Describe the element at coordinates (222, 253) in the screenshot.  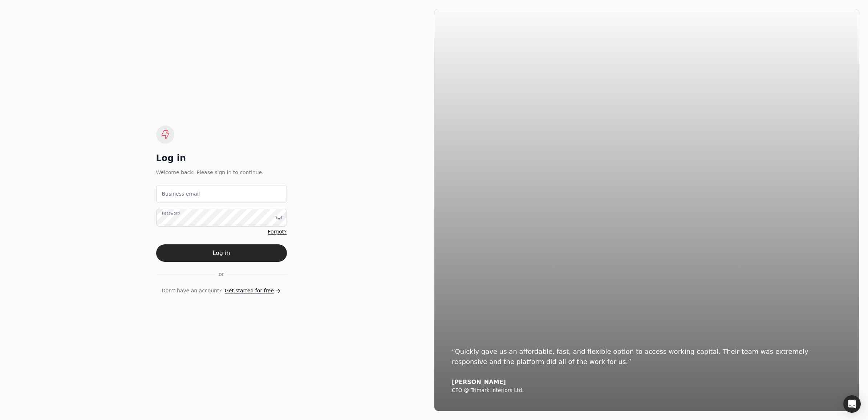
I see `button: Log in` at that location.